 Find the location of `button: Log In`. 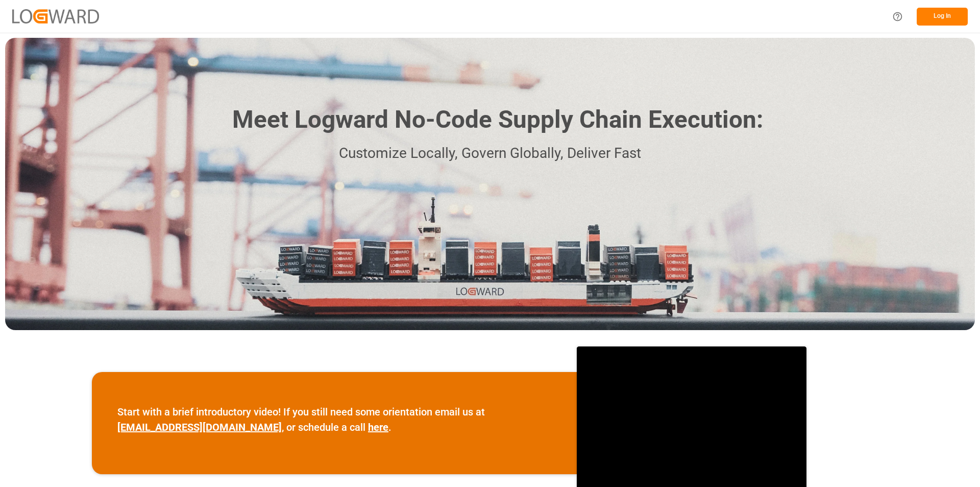

button: Log In is located at coordinates (942, 17).